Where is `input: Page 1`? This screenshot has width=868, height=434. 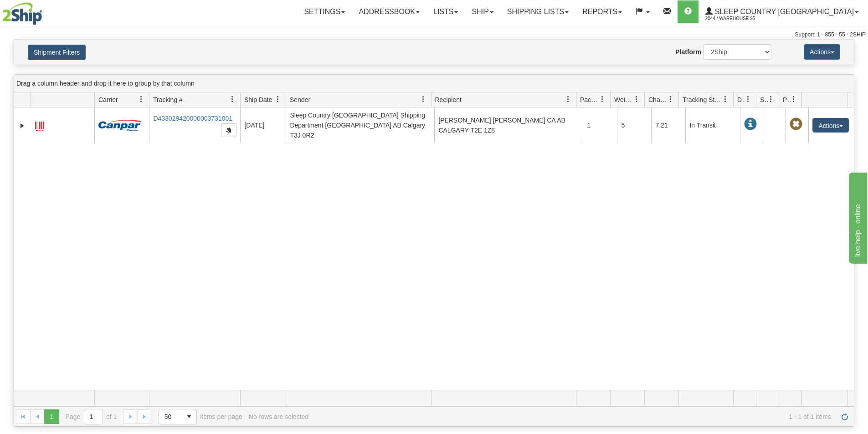
input: Page 1 is located at coordinates (93, 417).